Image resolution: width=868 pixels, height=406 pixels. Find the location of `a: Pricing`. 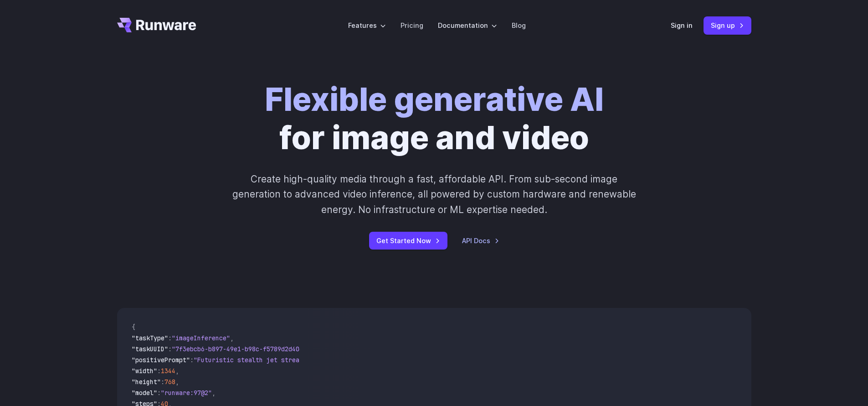

a: Pricing is located at coordinates (412, 25).